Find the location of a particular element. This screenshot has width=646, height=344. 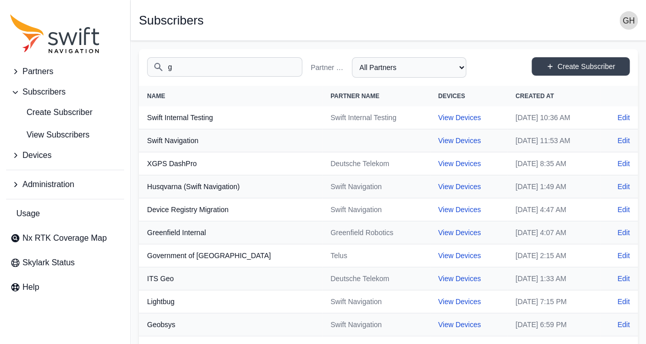

td: Swift Internal Testing is located at coordinates (376, 117).